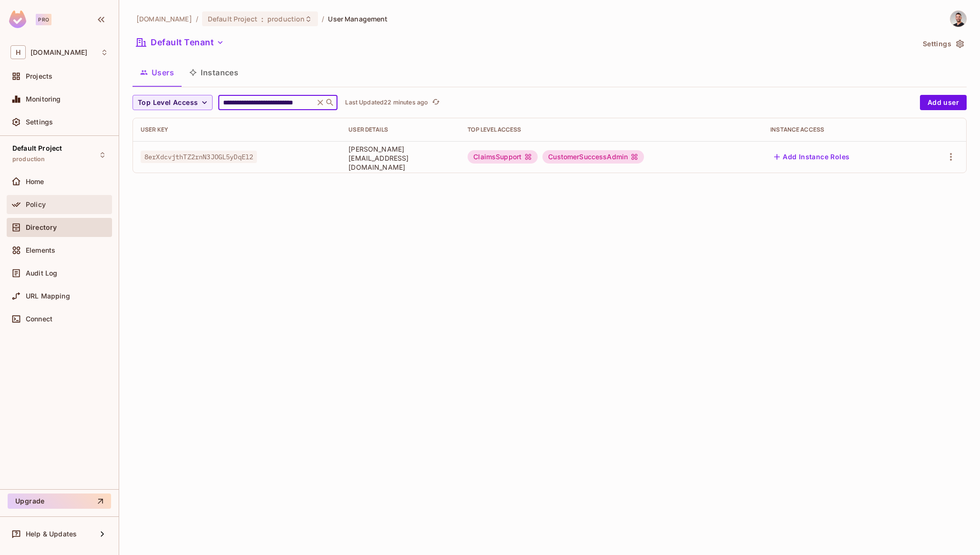 The image size is (980, 555). Describe the element at coordinates (943, 44) in the screenshot. I see `button: Settings` at that location.